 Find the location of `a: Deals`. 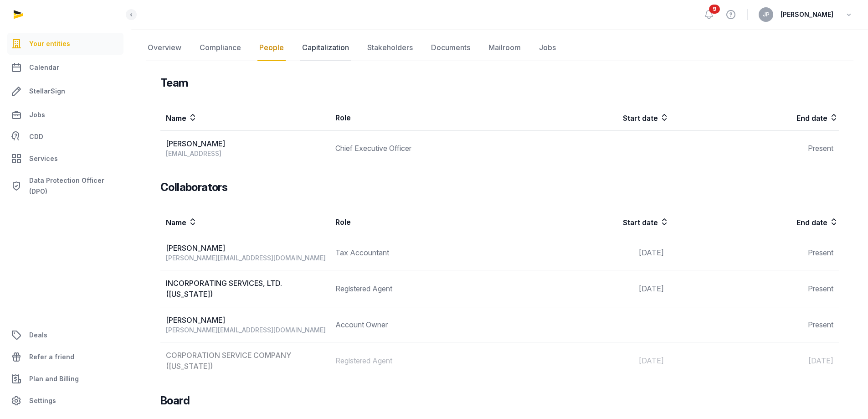

a: Deals is located at coordinates (65, 335).